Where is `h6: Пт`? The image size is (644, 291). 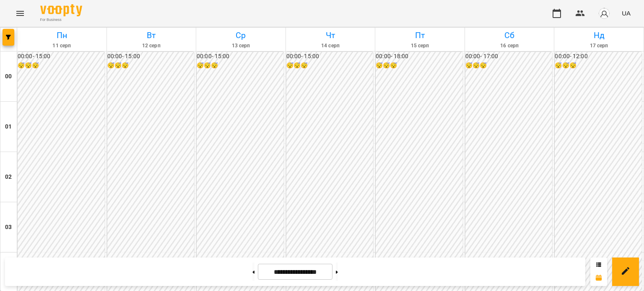 h6: Пт is located at coordinates (420, 35).